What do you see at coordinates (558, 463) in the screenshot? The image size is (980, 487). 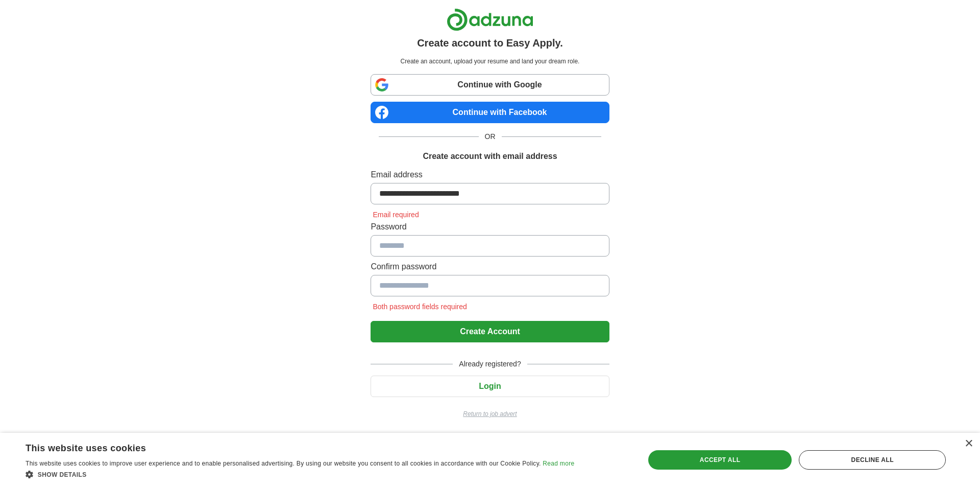 I see `a: Read more, opens a new window` at bounding box center [558, 463].